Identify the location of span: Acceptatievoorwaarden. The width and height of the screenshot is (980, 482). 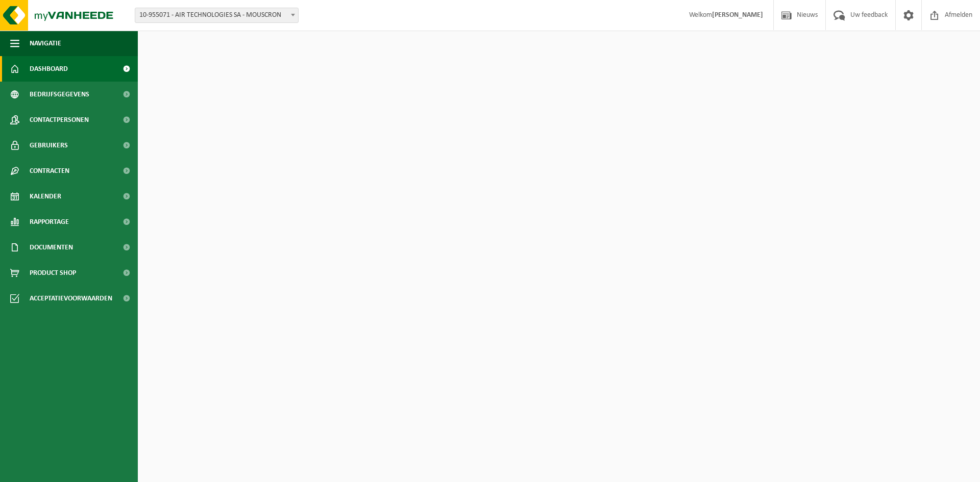
(71, 299).